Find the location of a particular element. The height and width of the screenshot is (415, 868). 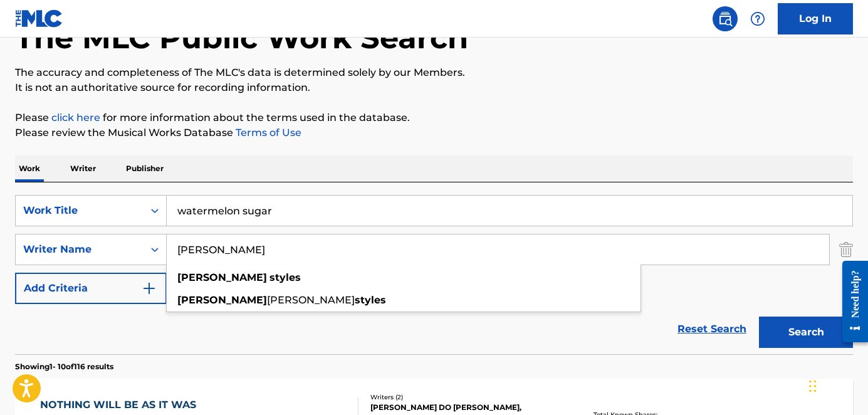

p: Work is located at coordinates (29, 169).